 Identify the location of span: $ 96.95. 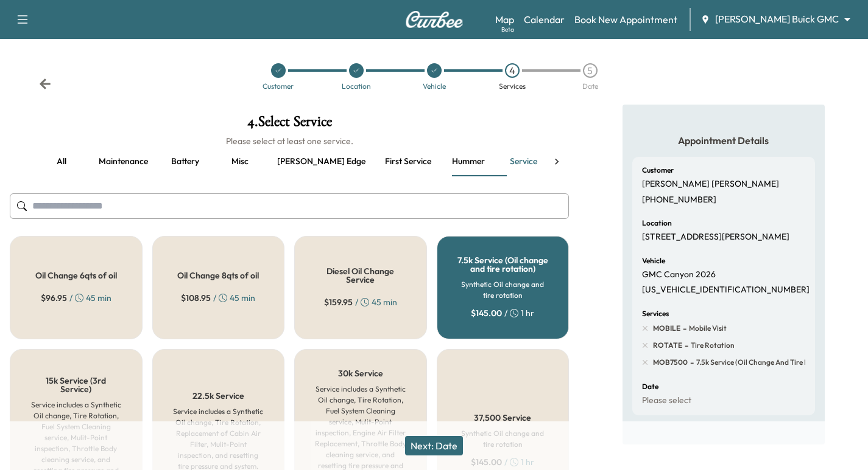
(53, 298).